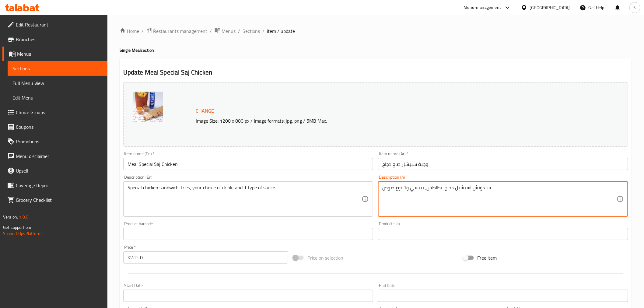 This screenshot has height=308, width=644. I want to click on span: Free item, so click(487, 258).